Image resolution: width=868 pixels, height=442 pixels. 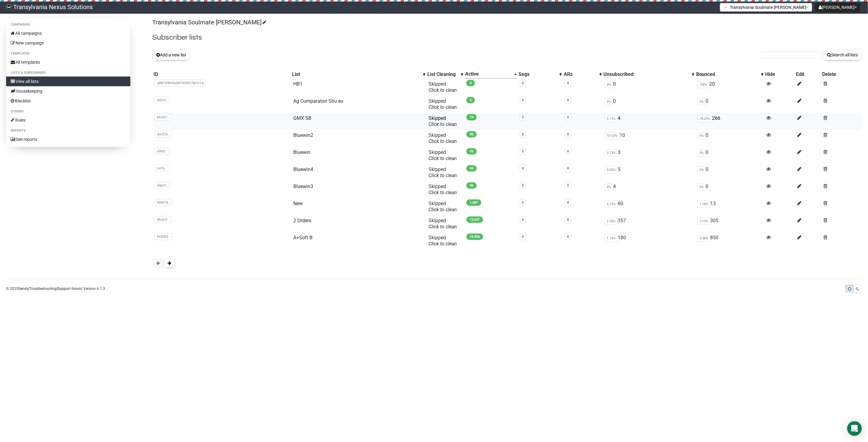 What do you see at coordinates (471, 185) in the screenshot?
I see `span: 96` at bounding box center [471, 185].